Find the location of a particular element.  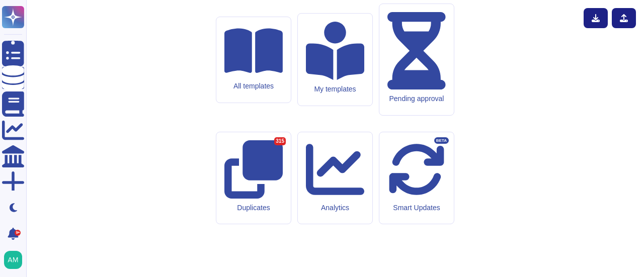

img: user is located at coordinates (13, 260).